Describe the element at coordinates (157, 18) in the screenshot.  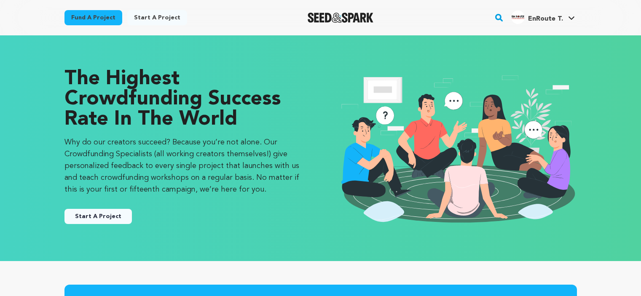
I see `a: Start a project` at that location.